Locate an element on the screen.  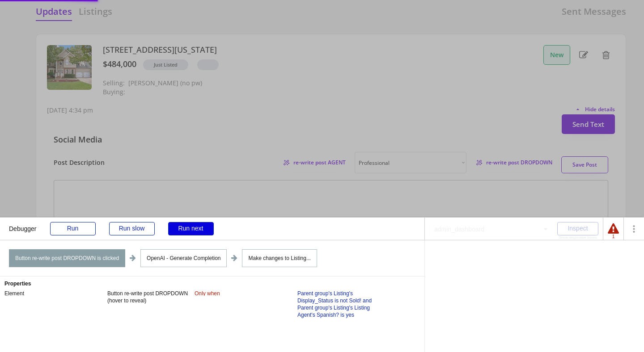
div: Properties is located at coordinates (211, 283).